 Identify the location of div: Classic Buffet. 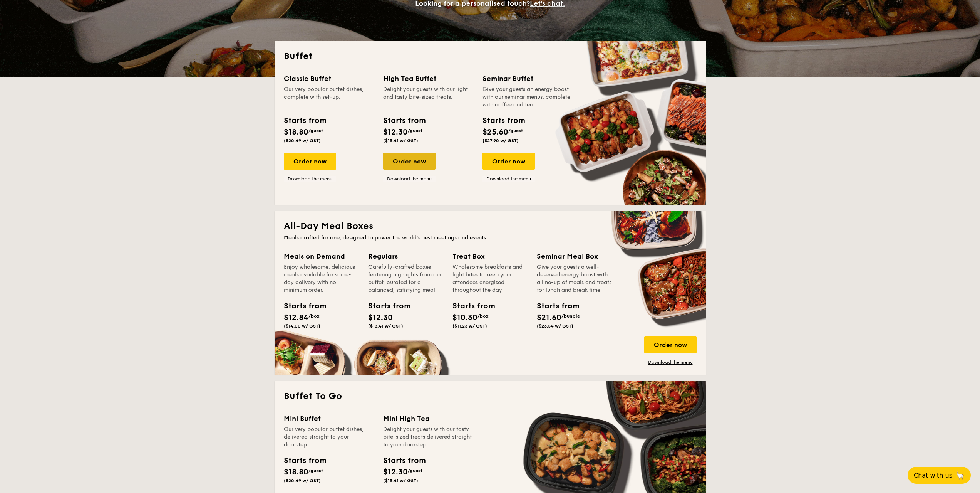
(328, 78).